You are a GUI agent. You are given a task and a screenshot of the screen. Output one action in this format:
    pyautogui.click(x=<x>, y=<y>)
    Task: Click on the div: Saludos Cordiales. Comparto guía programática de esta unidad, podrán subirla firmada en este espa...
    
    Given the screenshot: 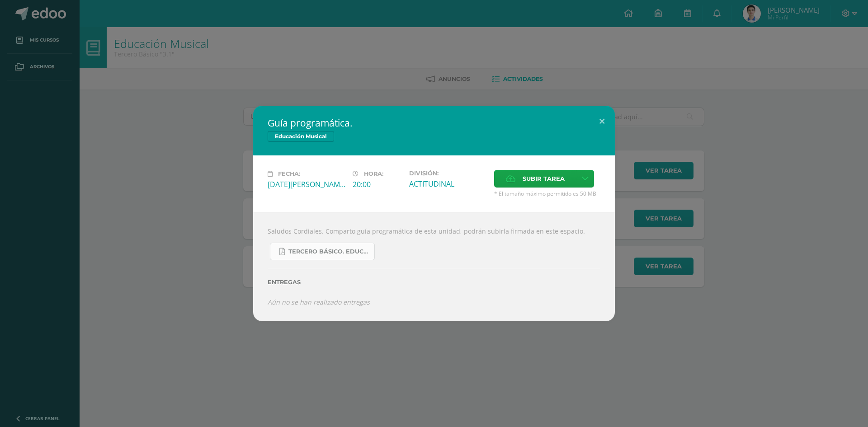 What is the action you would take?
    pyautogui.click(x=434, y=266)
    